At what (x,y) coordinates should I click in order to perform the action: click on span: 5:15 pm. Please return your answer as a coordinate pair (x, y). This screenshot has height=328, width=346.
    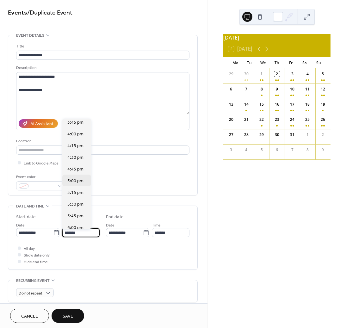
    Looking at the image, I should click on (75, 193).